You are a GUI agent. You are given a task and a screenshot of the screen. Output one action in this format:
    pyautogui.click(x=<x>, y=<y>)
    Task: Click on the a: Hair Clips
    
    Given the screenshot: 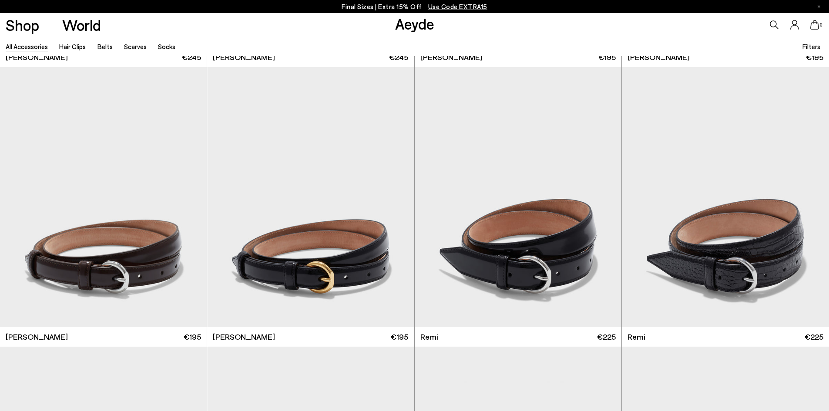 What is the action you would take?
    pyautogui.click(x=72, y=47)
    